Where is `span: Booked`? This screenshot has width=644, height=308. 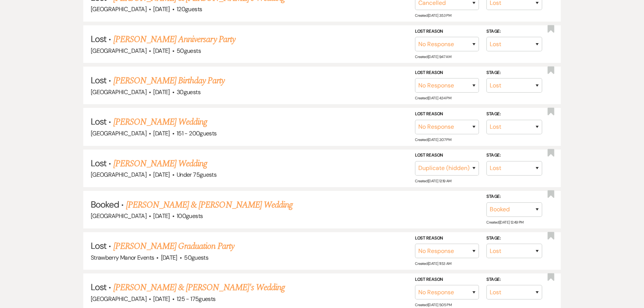
span: Booked is located at coordinates (105, 204).